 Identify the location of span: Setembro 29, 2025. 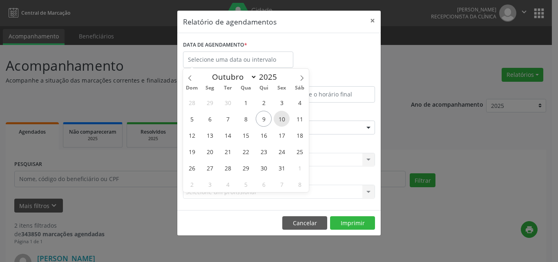
(210, 102).